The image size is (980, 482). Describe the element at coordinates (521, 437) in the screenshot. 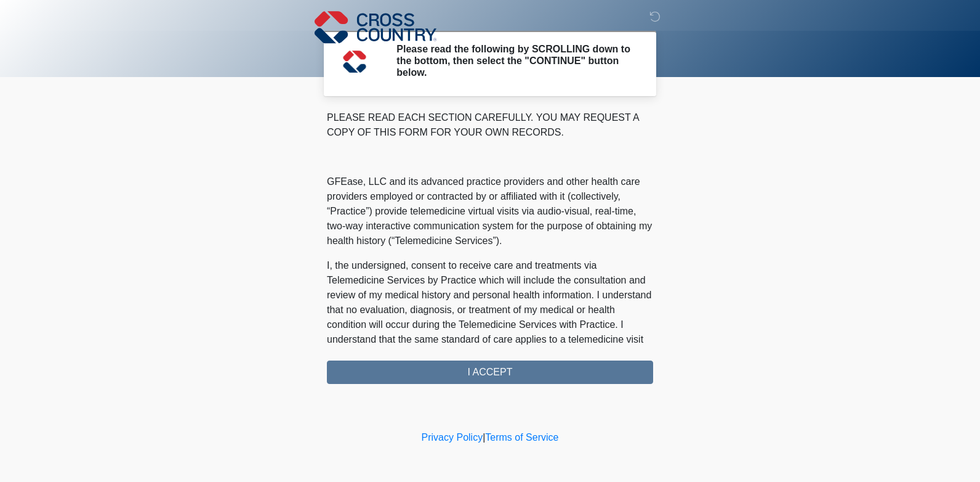

I see `a: Terms of Service` at that location.